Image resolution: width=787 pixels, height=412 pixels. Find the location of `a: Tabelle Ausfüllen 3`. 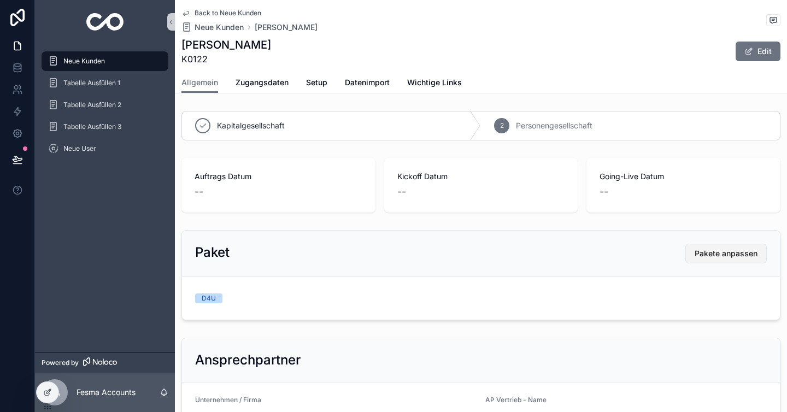

a: Tabelle Ausfüllen 3 is located at coordinates (105, 127).